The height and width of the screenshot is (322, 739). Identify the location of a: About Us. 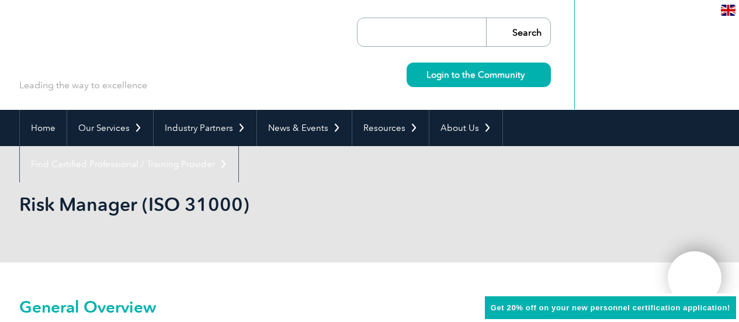
(465, 128).